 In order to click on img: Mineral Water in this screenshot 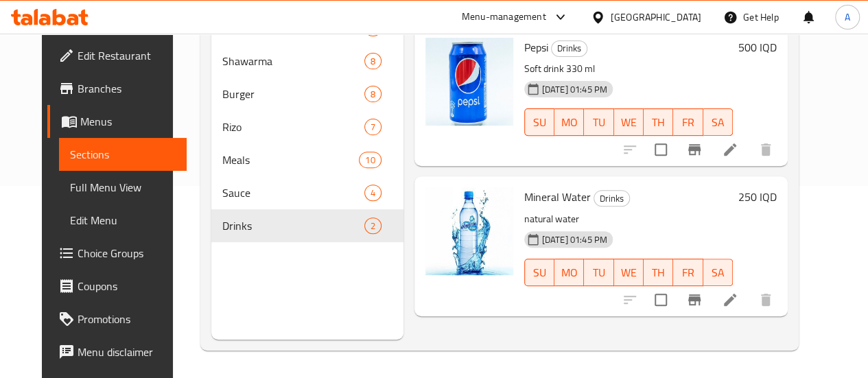, I will do `click(470, 231)`.